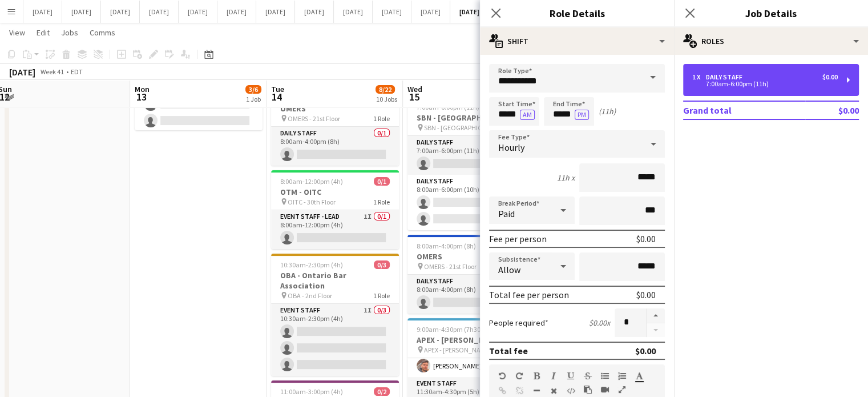 This screenshot has height=397, width=868. What do you see at coordinates (570, 391) in the screenshot?
I see `button: HTML Code` at bounding box center [570, 391].